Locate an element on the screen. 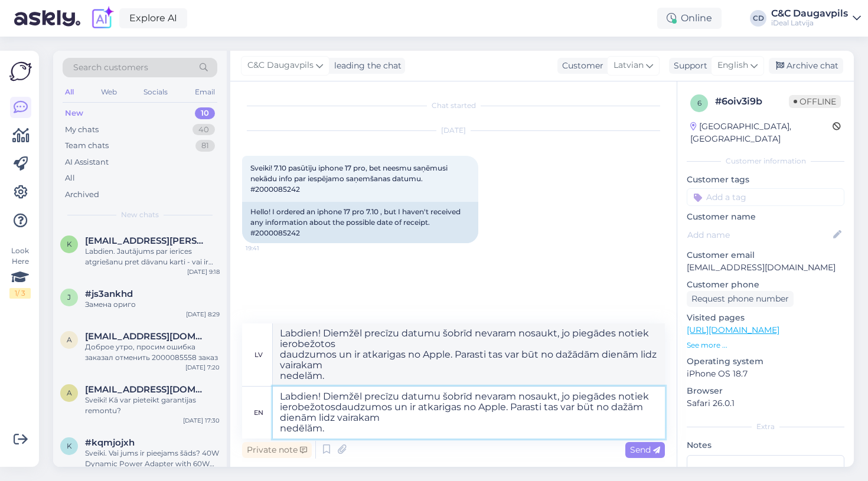 The image size is (868, 481). a: Explore AI is located at coordinates (153, 18).